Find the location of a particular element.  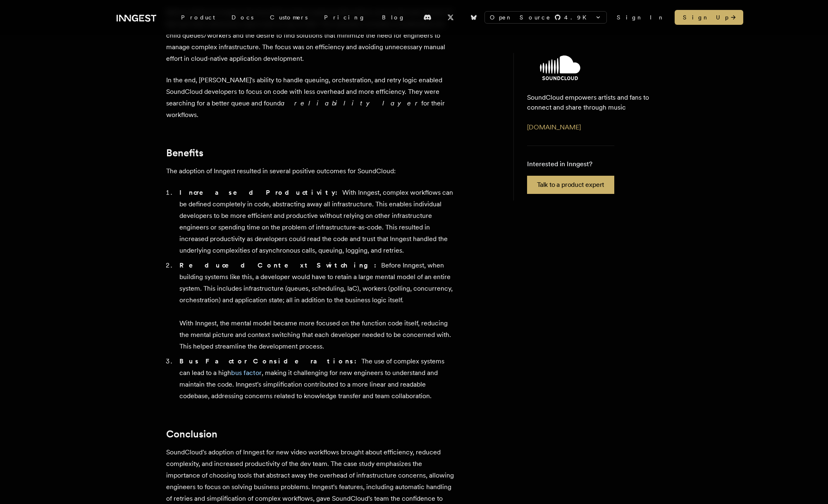

strong: Reduced Context Switching: is located at coordinates (280, 265).